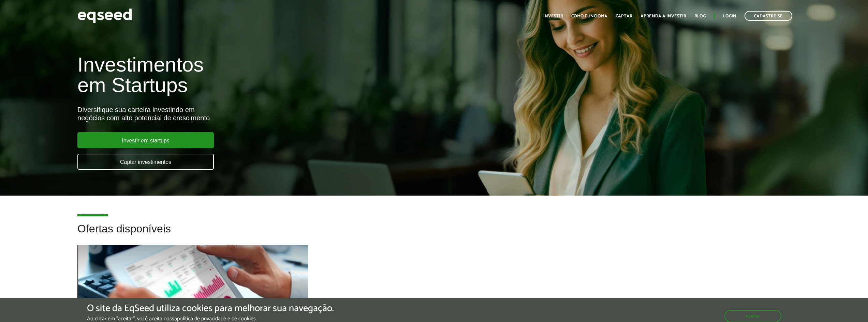 The height and width of the screenshot is (322, 868). What do you see at coordinates (146, 140) in the screenshot?
I see `a: Investir em startups` at bounding box center [146, 140].